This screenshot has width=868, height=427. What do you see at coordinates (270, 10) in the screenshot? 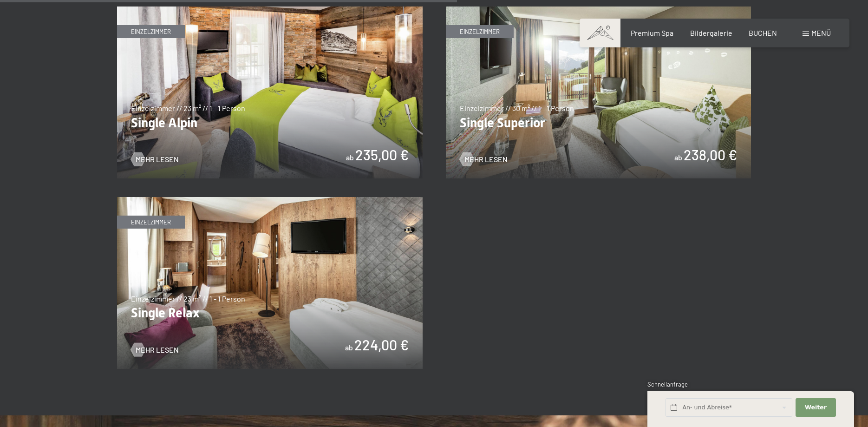
I see `a: Single Alpin` at bounding box center [270, 10].